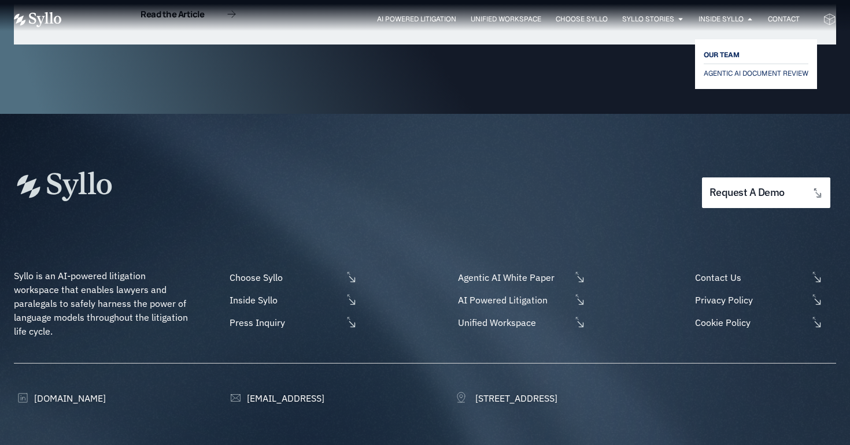 Image resolution: width=850 pixels, height=445 pixels. I want to click on span: Press Inquiry, so click(285, 323).